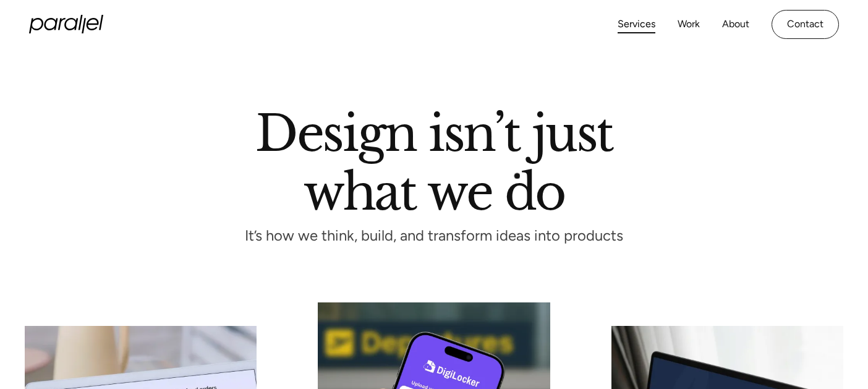 This screenshot has height=389, width=868. I want to click on a: About, so click(735, 24).